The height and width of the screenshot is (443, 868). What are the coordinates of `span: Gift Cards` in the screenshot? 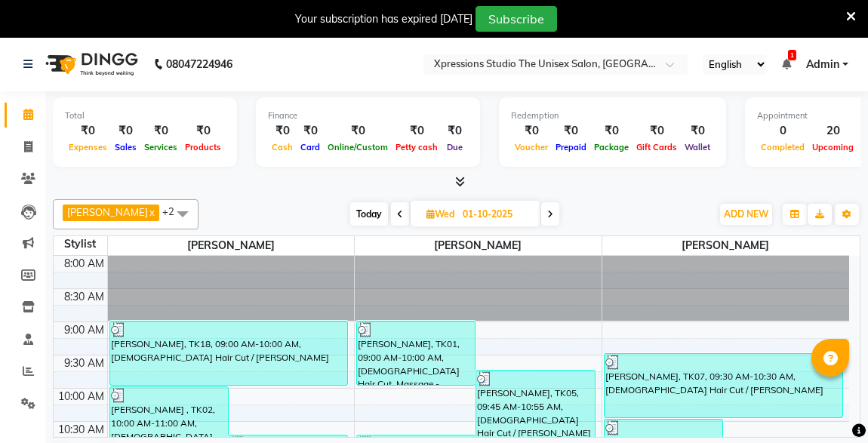 It's located at (657, 147).